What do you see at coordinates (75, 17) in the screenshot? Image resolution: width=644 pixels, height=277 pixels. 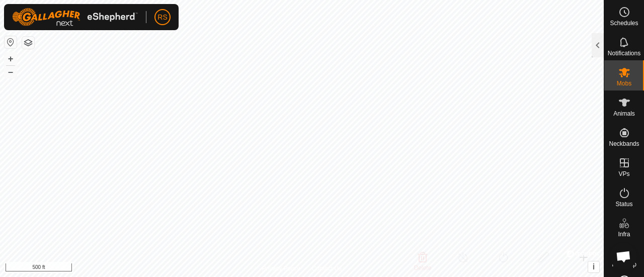 I see `img: Gallagher Logo` at bounding box center [75, 17].